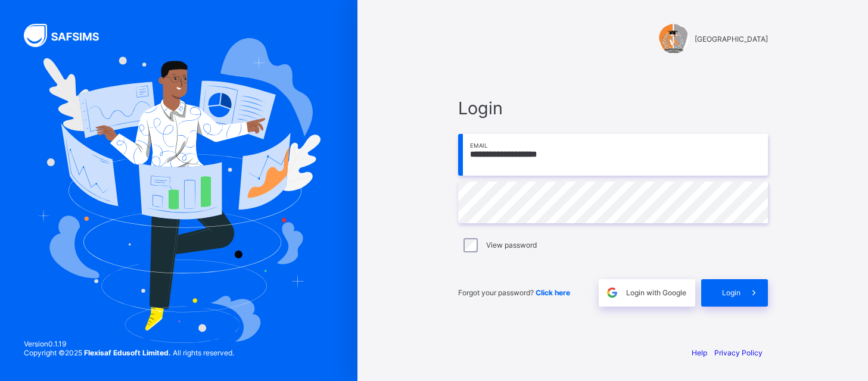  What do you see at coordinates (511, 245) in the screenshot?
I see `label: View password` at bounding box center [511, 245].